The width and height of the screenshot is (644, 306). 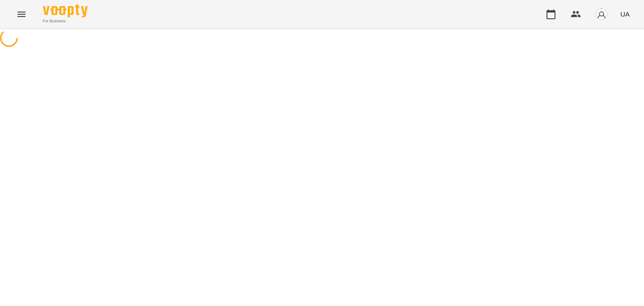 What do you see at coordinates (625, 14) in the screenshot?
I see `button: UA` at bounding box center [625, 14].